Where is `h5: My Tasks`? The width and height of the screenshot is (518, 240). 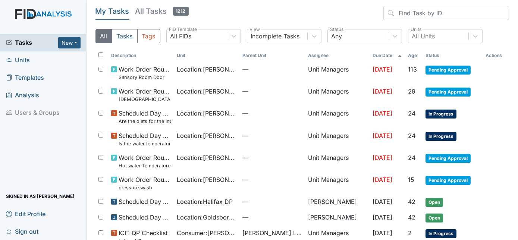 h5: My Tasks is located at coordinates (112, 11).